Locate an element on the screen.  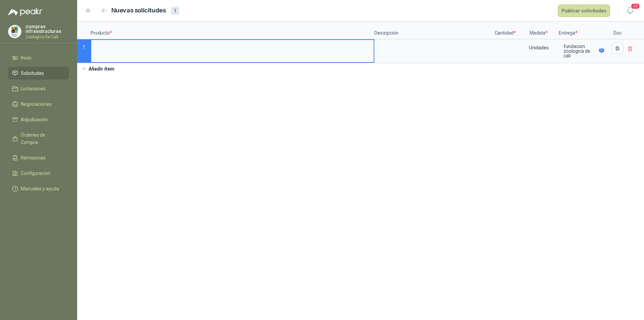
p: Descripción is located at coordinates (433, 31).